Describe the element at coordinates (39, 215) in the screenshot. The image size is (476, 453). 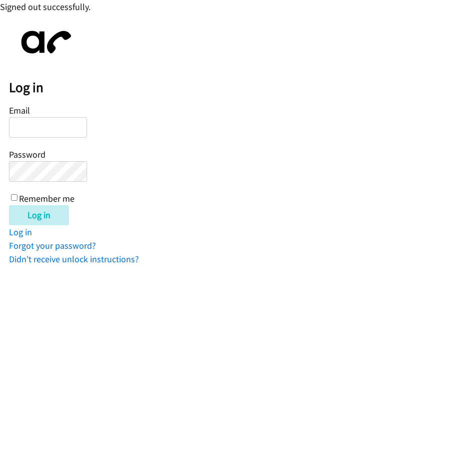
I see `input: Log in` at that location.